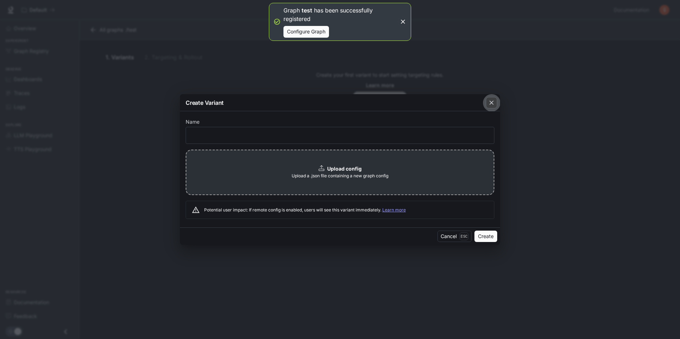 The height and width of the screenshot is (339, 680). What do you see at coordinates (454, 236) in the screenshot?
I see `button: CancelEsc` at bounding box center [454, 236].